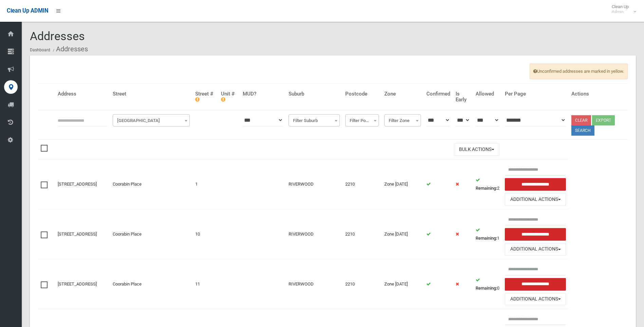  What do you see at coordinates (40, 50) in the screenshot?
I see `a: Dashboard` at bounding box center [40, 50].